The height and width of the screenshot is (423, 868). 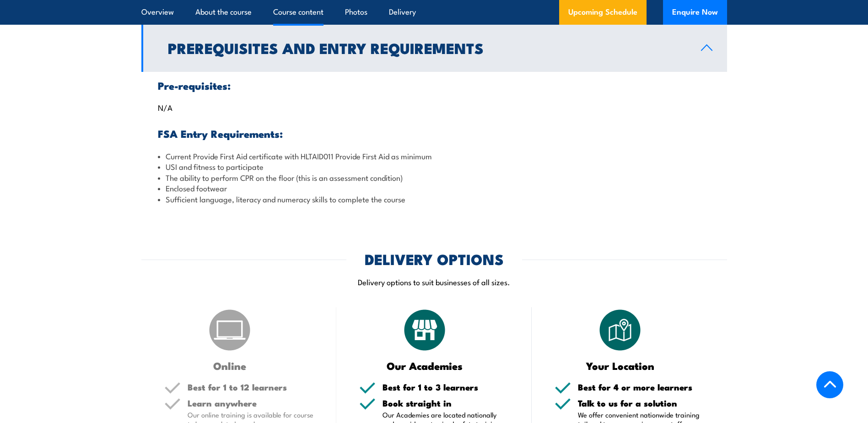 I want to click on h5: Best for 1 to 3 learners, so click(x=446, y=387).